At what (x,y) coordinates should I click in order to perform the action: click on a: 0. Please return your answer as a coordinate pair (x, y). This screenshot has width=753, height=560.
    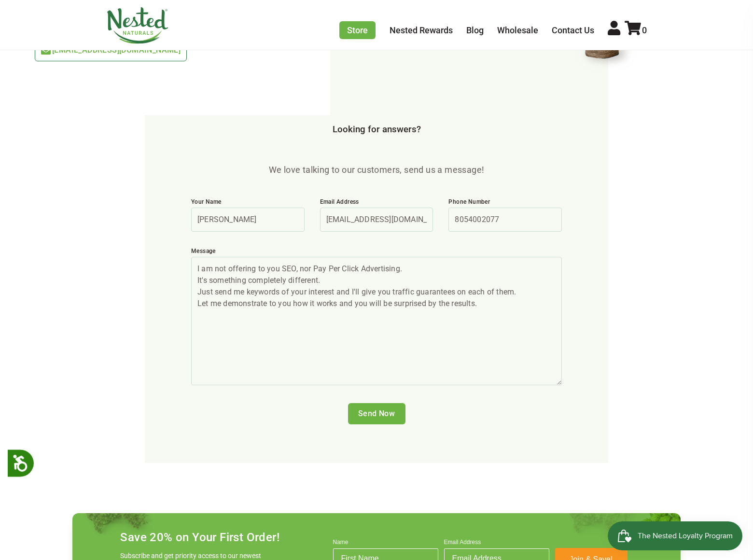
    Looking at the image, I should click on (636, 30).